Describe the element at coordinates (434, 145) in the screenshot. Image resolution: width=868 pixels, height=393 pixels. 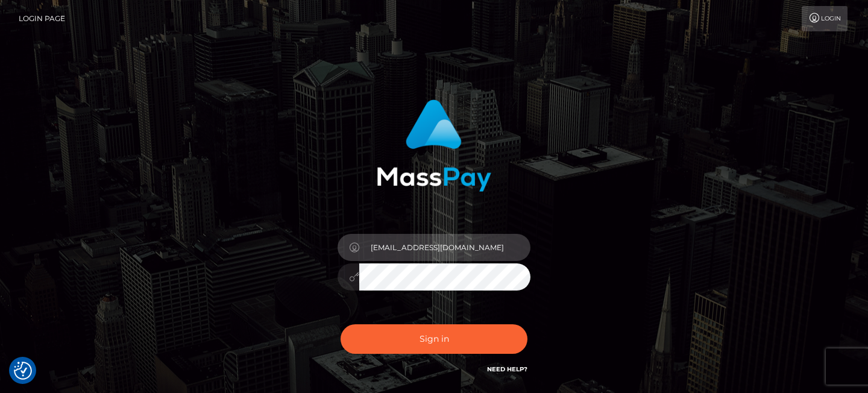
I see `img: MassPay Login` at that location.